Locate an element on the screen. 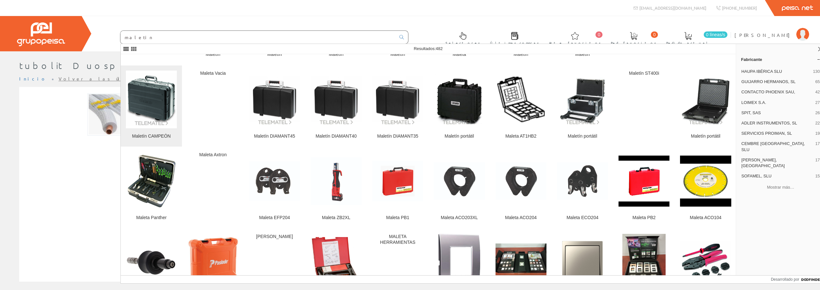 This screenshot has height=290, width=820. a: Maleta Panther Maleta Panther is located at coordinates (151, 187).